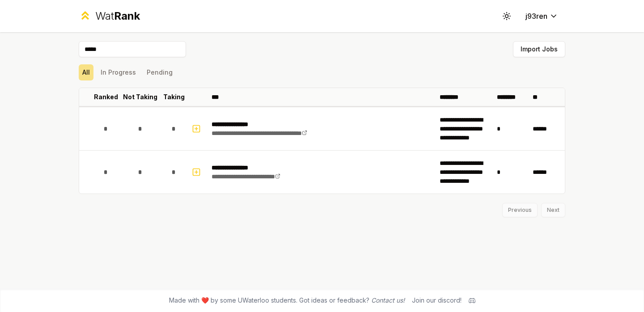  Describe the element at coordinates (541, 16) in the screenshot. I see `button: j93ren` at that location.